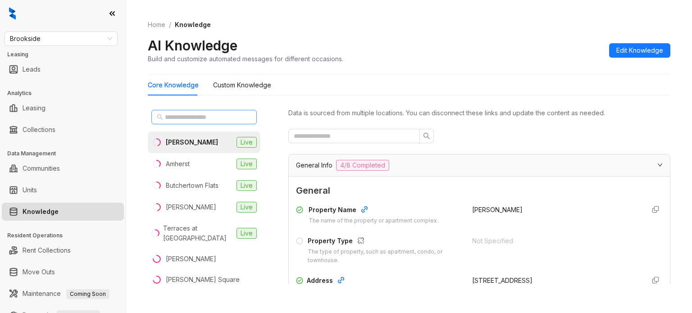  What do you see at coordinates (32, 69) in the screenshot?
I see `a: Leads` at bounding box center [32, 69].